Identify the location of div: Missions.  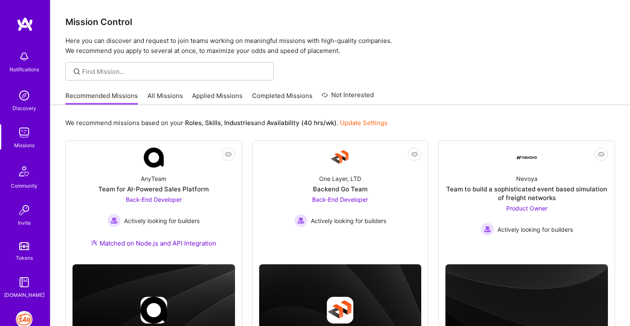
(24, 145).